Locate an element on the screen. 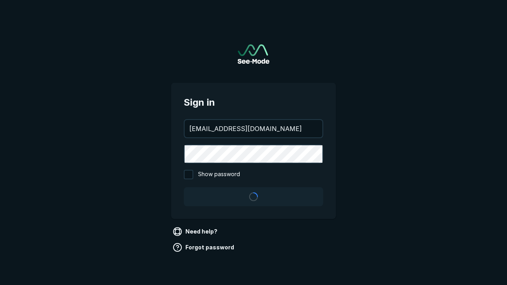  img: See-Mode Logo is located at coordinates (254, 54).